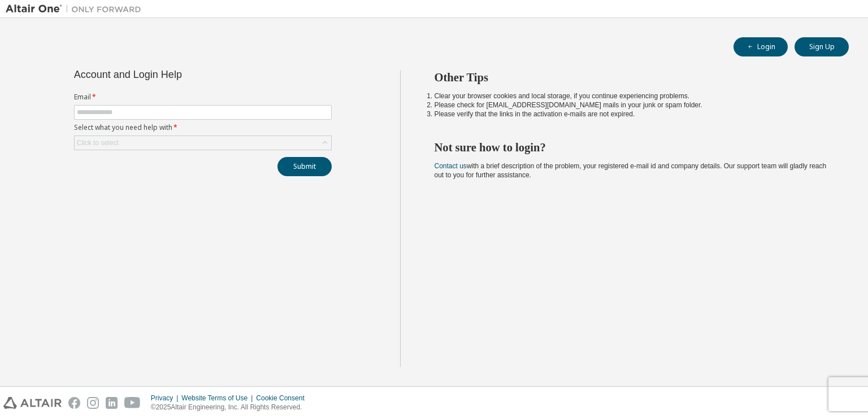 This screenshot has width=868, height=419. What do you see at coordinates (450, 166) in the screenshot?
I see `a: Contact us` at bounding box center [450, 166].